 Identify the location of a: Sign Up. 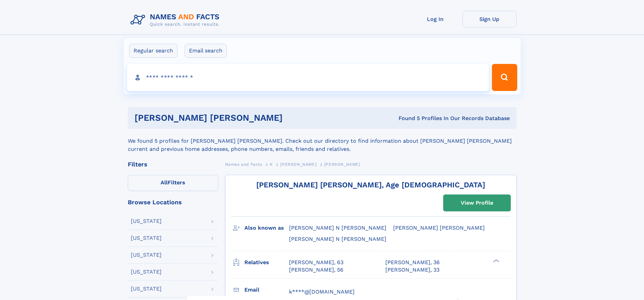
(489, 19).